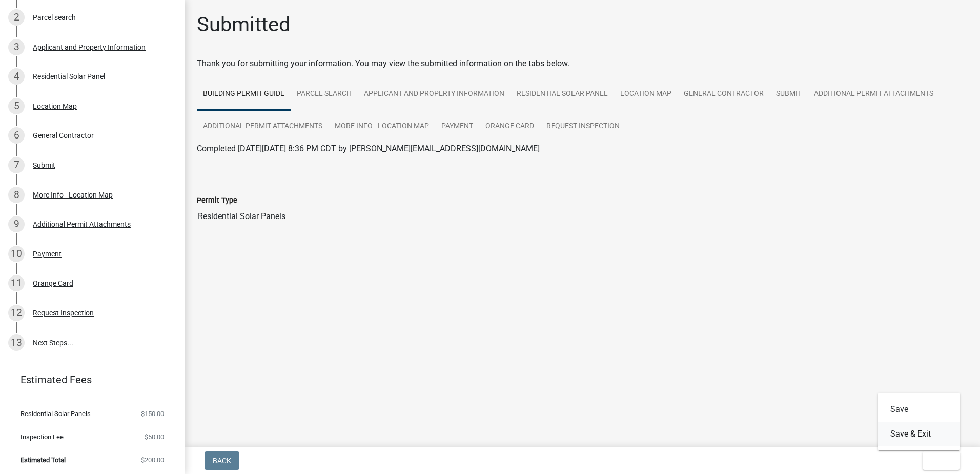  Describe the element at coordinates (16, 165) in the screenshot. I see `div: 7` at that location.